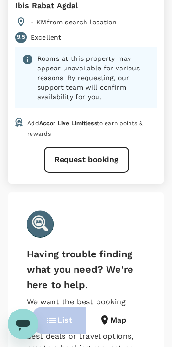  Describe the element at coordinates (46, 37) in the screenshot. I see `p: Excellent` at that location.